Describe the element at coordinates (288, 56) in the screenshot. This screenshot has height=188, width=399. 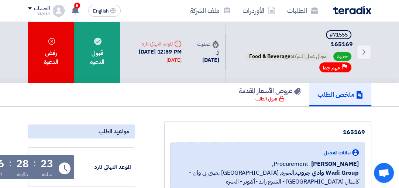
I see `span: مجال عمل الشركة:` at that location.